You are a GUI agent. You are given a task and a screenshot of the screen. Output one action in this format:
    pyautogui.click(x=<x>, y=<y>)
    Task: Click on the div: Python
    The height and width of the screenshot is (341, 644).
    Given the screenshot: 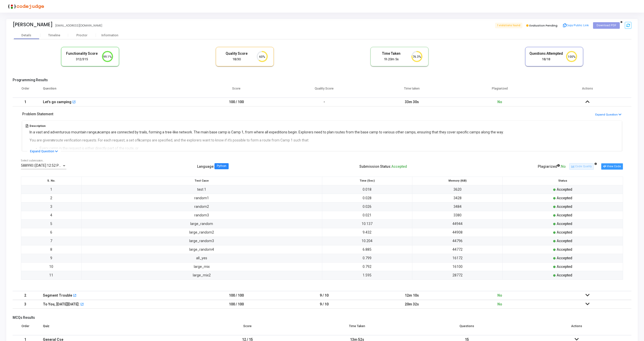 What is the action you would take?
    pyautogui.click(x=221, y=166)
    